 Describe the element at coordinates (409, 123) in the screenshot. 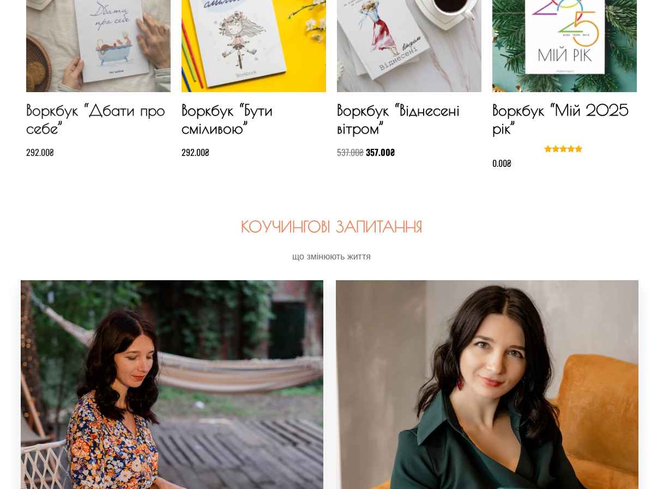

I see `h2: Воркбук “Віднесені вітром”` at that location.